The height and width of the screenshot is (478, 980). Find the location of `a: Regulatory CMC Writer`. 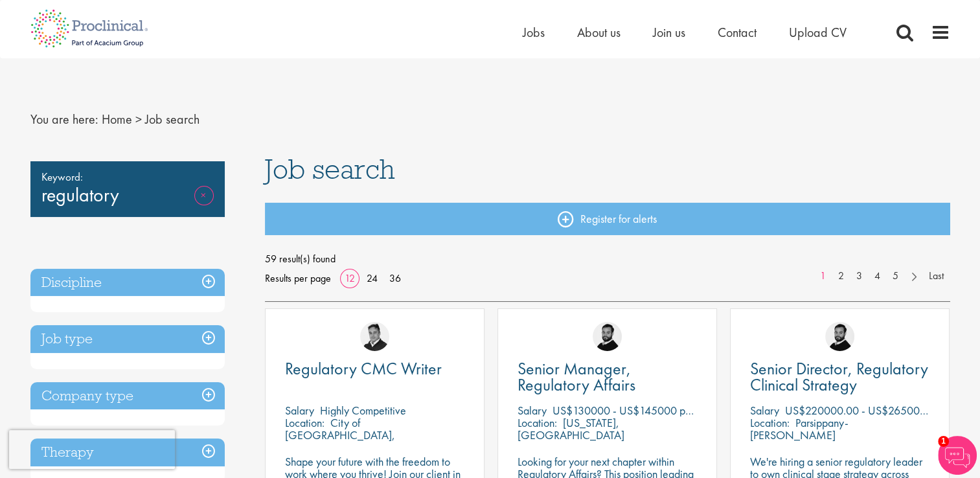

a: Regulatory CMC Writer is located at coordinates (374, 368).